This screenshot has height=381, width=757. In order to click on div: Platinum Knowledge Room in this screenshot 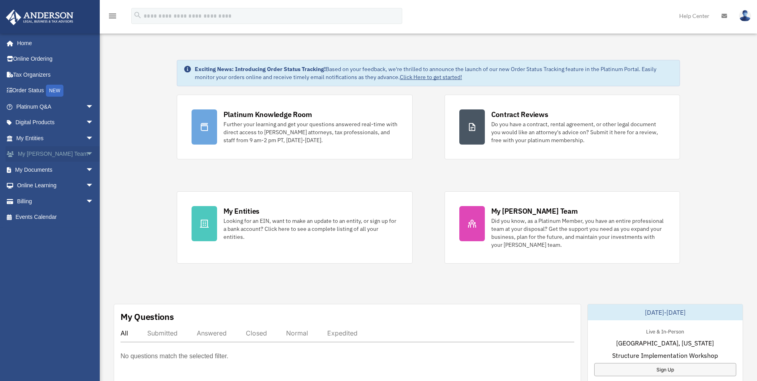, I will do `click(268, 114)`.